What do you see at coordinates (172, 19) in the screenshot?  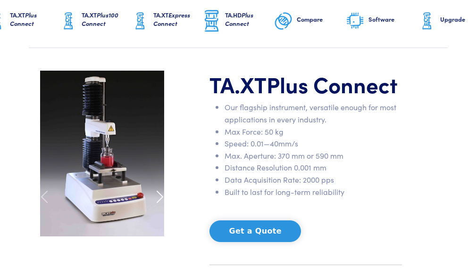 I see `span: Express Connect` at bounding box center [172, 19].